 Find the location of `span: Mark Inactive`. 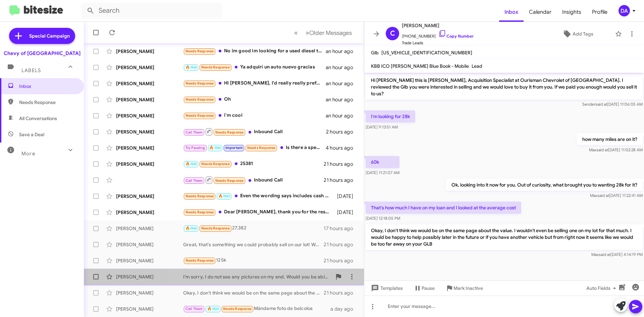

span: Mark Inactive is located at coordinates (469, 287).